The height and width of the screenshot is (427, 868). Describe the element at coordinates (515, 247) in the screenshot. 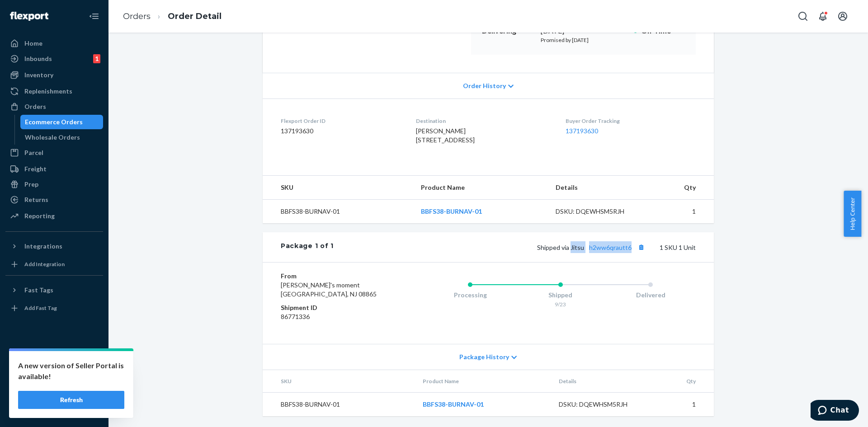

I see `div: 1 SKU 1 Unit` at that location.